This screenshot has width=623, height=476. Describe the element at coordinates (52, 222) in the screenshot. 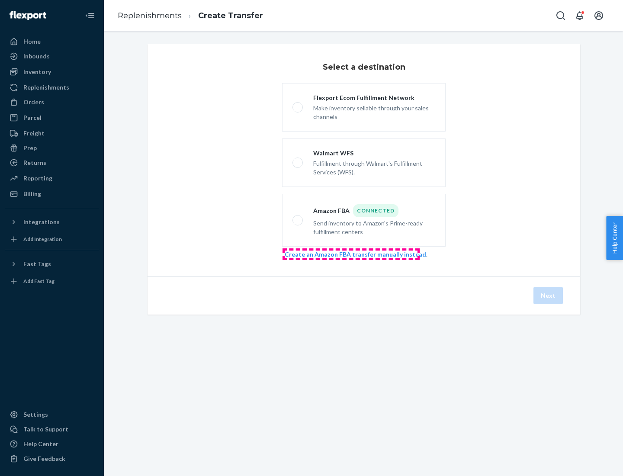

I see `button: Integrations` at that location.